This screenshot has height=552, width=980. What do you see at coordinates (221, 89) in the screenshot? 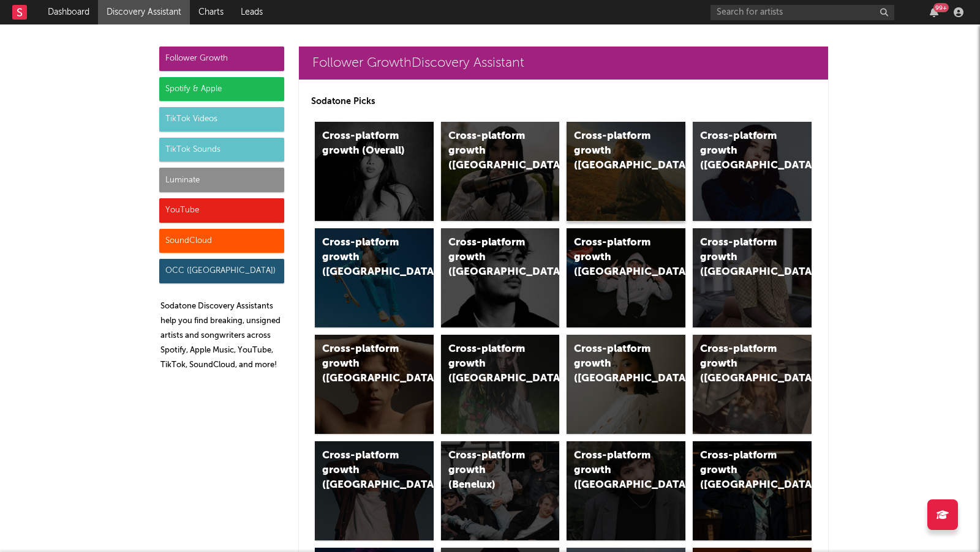
I see `div: Spotify & Apple` at bounding box center [221, 89].